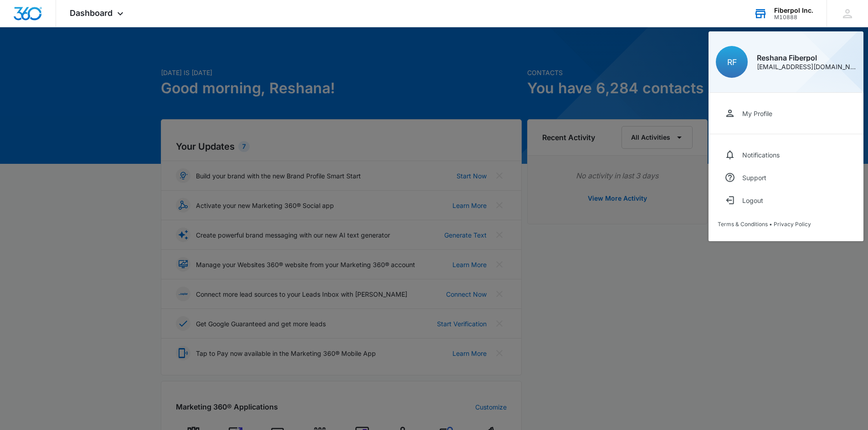  What do you see at coordinates (786, 155) in the screenshot?
I see `a: Notifications` at bounding box center [786, 155].